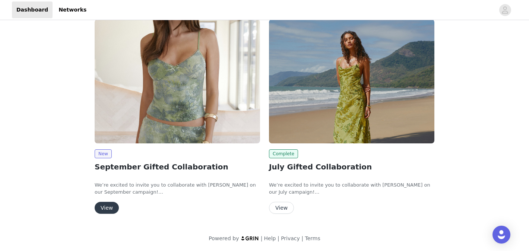 The image size is (529, 251). What do you see at coordinates (283, 154) in the screenshot?
I see `span: Complete` at bounding box center [283, 154].